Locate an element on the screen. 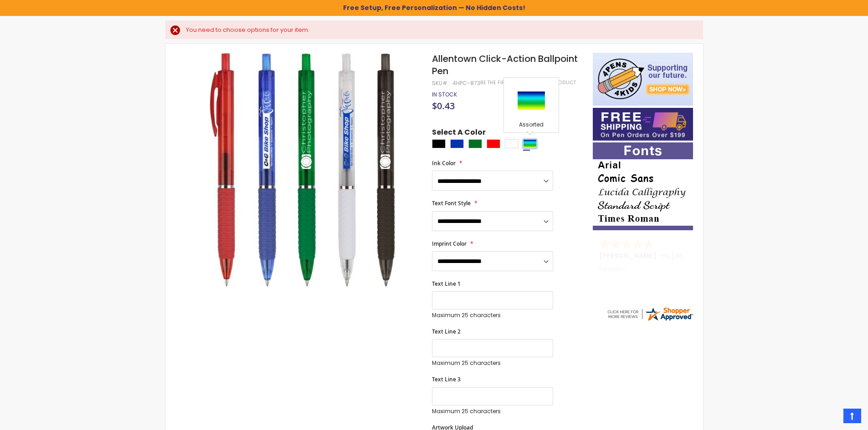  div: Black is located at coordinates (439, 144).